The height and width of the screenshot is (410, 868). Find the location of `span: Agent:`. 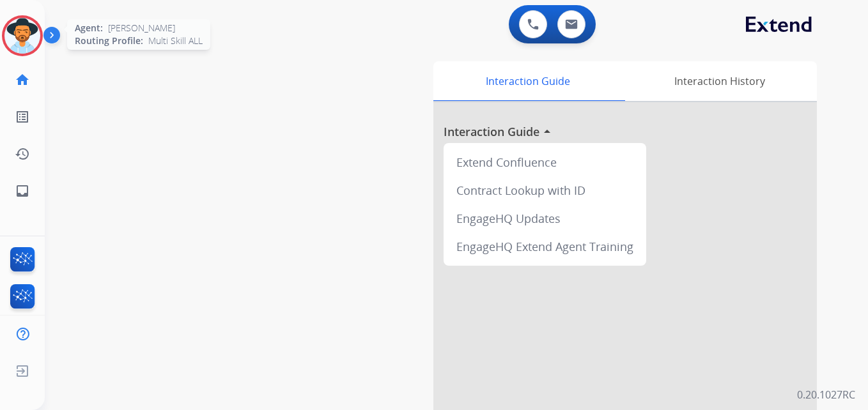

span: Agent: is located at coordinates (89, 28).